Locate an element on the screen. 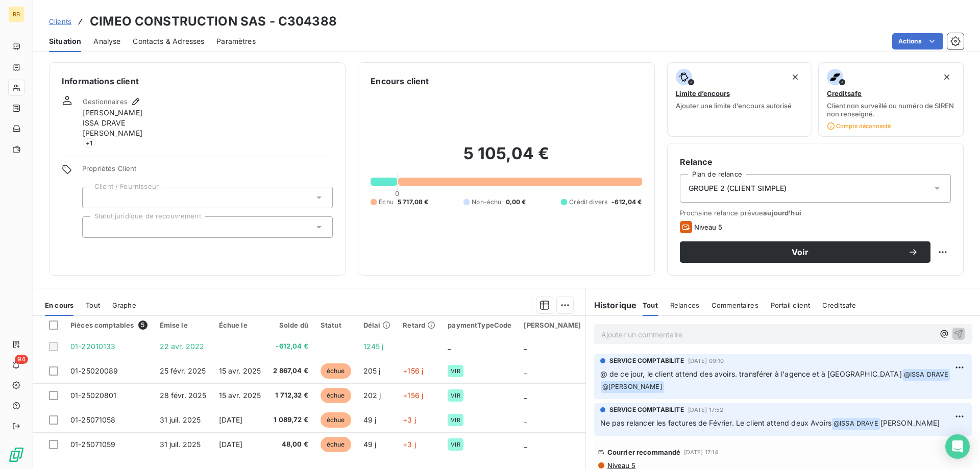  div: Solde dû is located at coordinates (290, 325).